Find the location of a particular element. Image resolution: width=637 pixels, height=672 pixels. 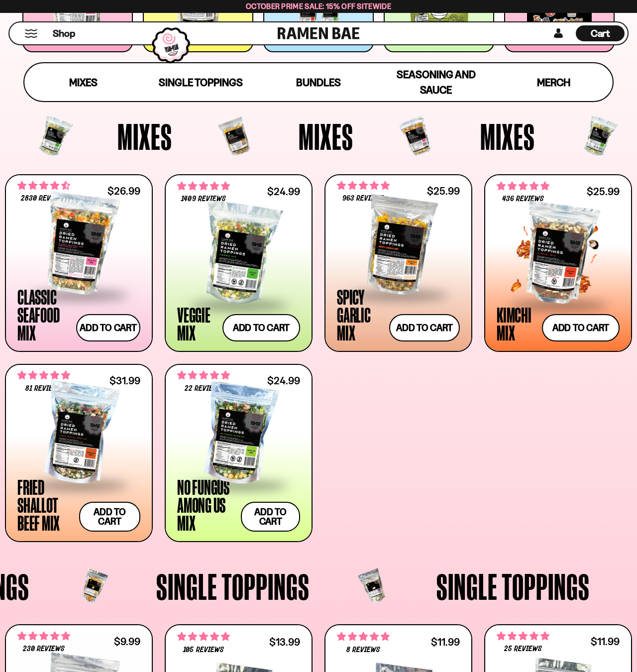

div: Cart is located at coordinates (600, 34).